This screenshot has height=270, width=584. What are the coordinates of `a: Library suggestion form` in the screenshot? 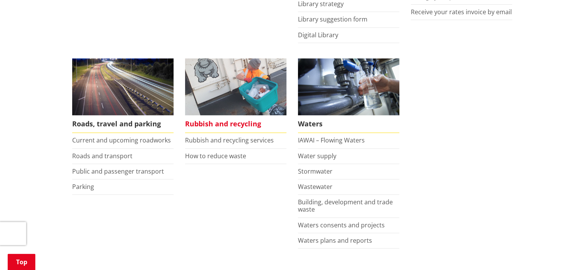 It's located at (333, 19).